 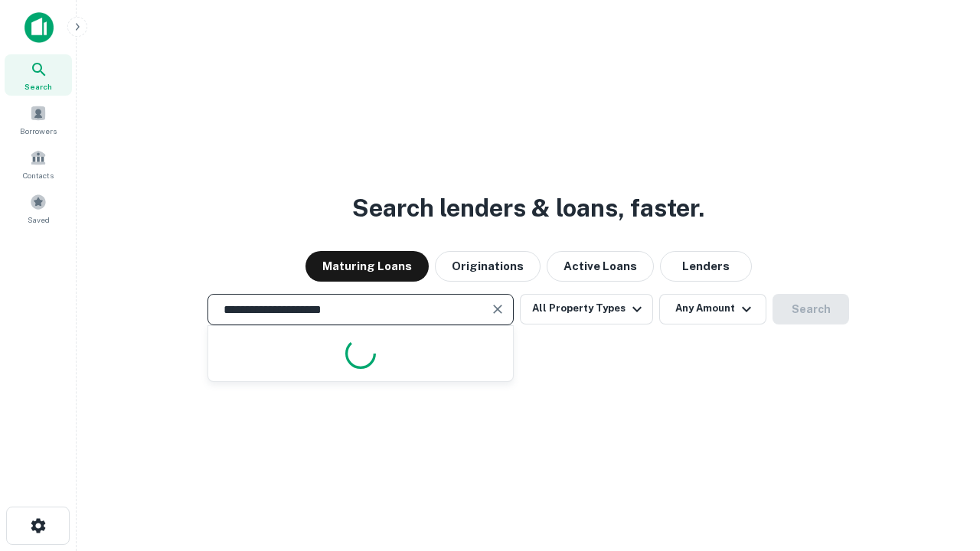 I want to click on button: All Property Types, so click(x=587, y=309).